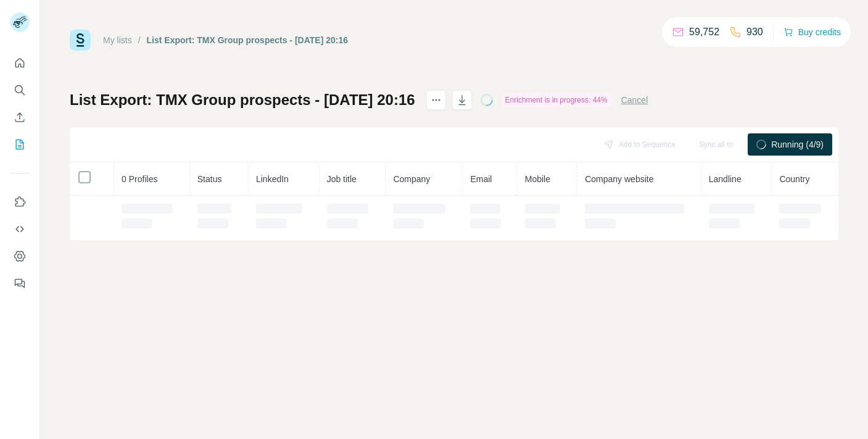  I want to click on button: Buy credits, so click(812, 32).